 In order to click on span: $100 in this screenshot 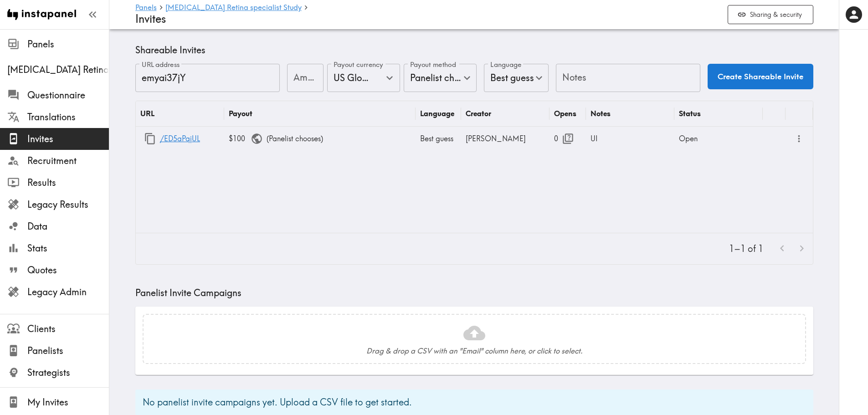, I will do `click(247, 139)`.